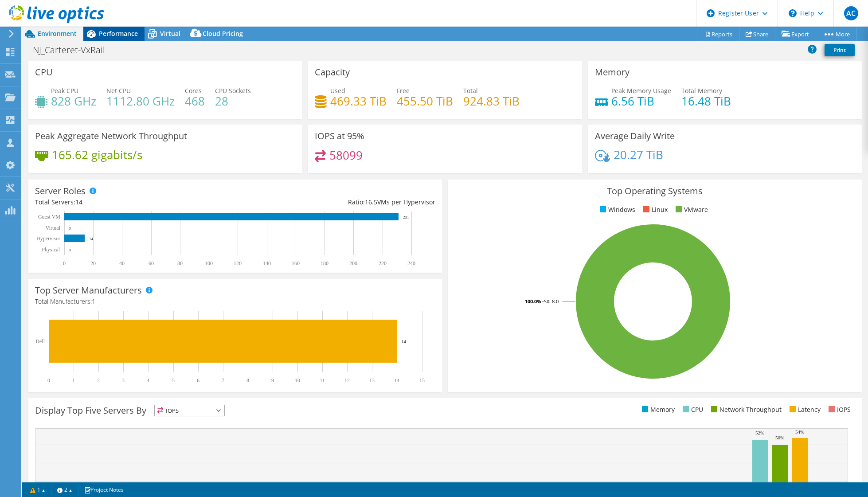 This screenshot has height=497, width=868. What do you see at coordinates (57, 33) in the screenshot?
I see `span: Environment` at bounding box center [57, 33].